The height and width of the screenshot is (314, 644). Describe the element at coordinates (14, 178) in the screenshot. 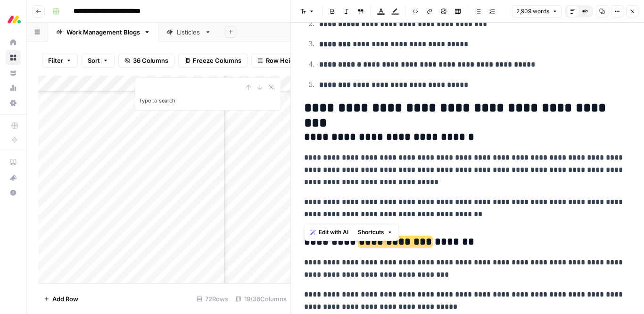

I see `div: What's new?` at that location.